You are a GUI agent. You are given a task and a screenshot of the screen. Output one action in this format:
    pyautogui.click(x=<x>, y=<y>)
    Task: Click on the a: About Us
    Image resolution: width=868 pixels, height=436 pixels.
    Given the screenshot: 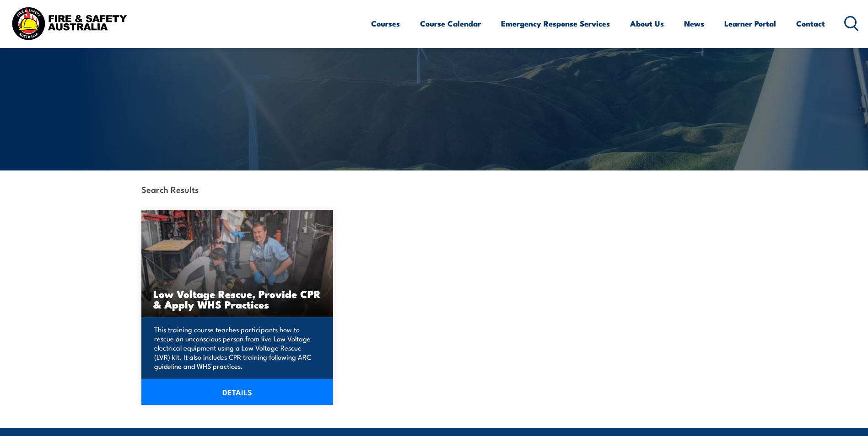 What is the action you would take?
    pyautogui.click(x=647, y=23)
    